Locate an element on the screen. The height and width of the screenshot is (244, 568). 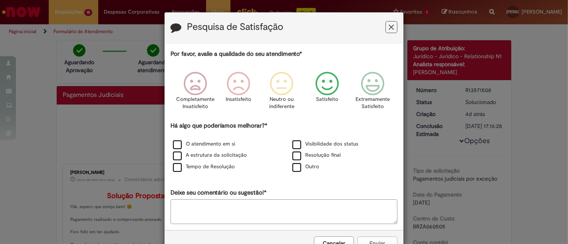
div: Satisfeito is located at coordinates (327, 93).